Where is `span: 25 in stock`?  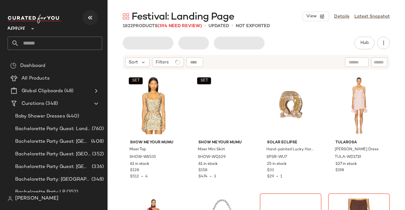 span: 25 in stock is located at coordinates (277, 165).